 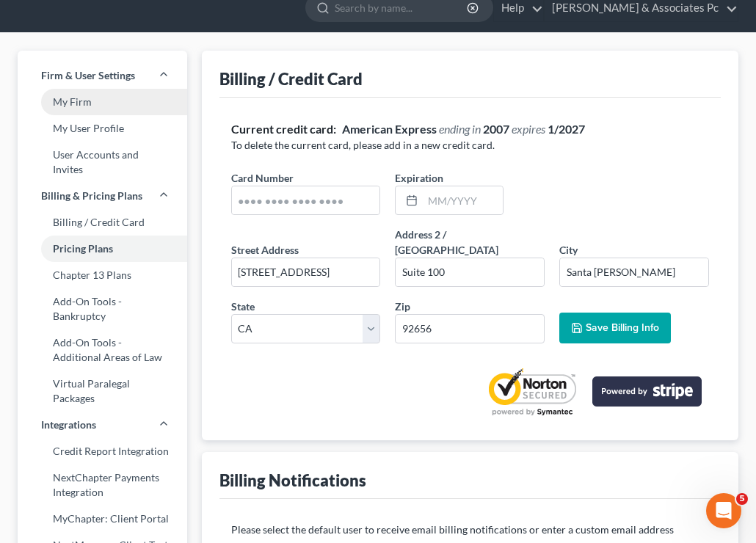 I want to click on a: Add-On Tools - Additional Areas of Law, so click(x=102, y=350).